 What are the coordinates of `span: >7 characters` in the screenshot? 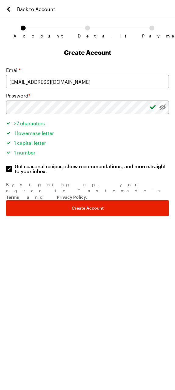 It's located at (29, 123).